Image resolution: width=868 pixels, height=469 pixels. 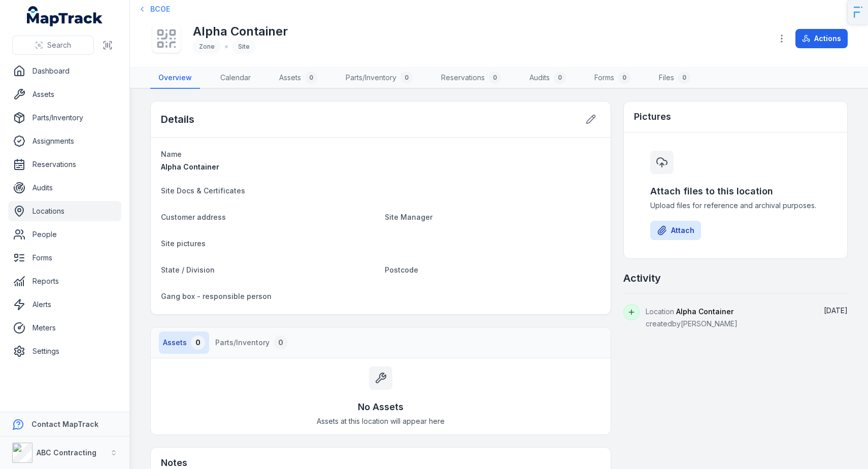 What do you see at coordinates (160, 9) in the screenshot?
I see `span: BCOE` at bounding box center [160, 9].